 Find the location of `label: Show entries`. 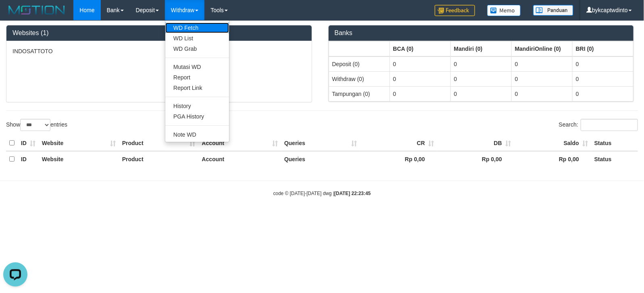

label: Show entries is located at coordinates (37, 125).